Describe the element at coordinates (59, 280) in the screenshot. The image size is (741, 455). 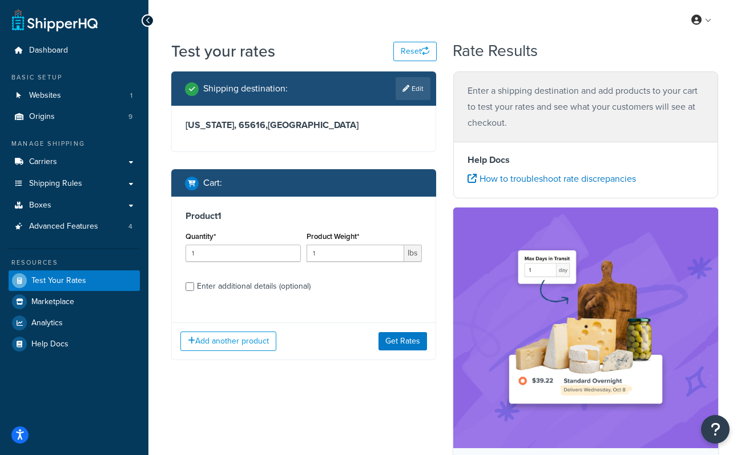
I see `span: Test Your Rates` at that location.